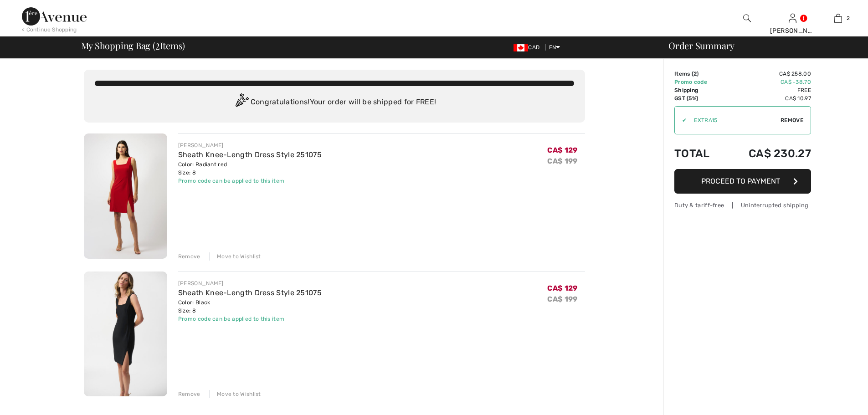 The height and width of the screenshot is (415, 868). What do you see at coordinates (768, 74) in the screenshot?
I see `td: CA$ 258.00` at bounding box center [768, 74].